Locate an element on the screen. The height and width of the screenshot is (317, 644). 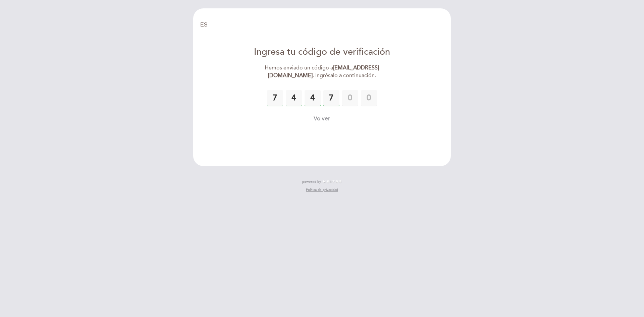
div: Hemos enviado un código a . Ingrésalo a continuación. is located at coordinates (322, 72).